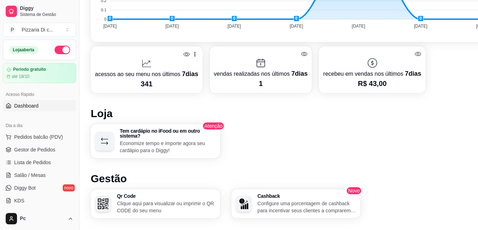 This screenshot has width=478, height=230. Describe the element at coordinates (39, 219) in the screenshot. I see `button: Pc` at that location.